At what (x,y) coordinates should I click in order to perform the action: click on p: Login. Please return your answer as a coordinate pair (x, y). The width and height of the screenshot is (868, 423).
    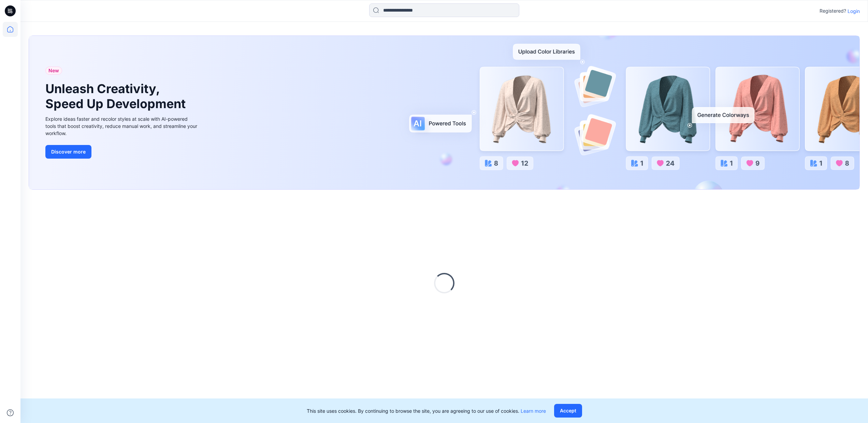
    Looking at the image, I should click on (853, 11).